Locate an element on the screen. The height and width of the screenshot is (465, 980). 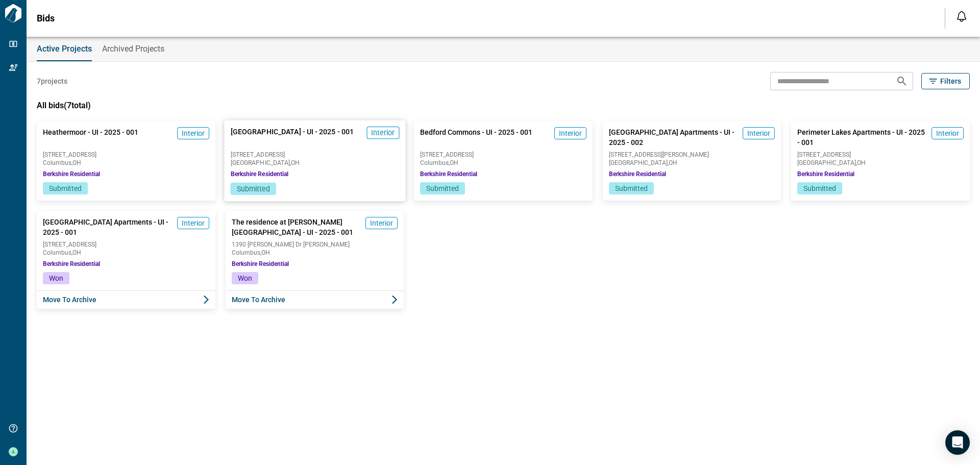
span: 7 projects is located at coordinates (52, 81).